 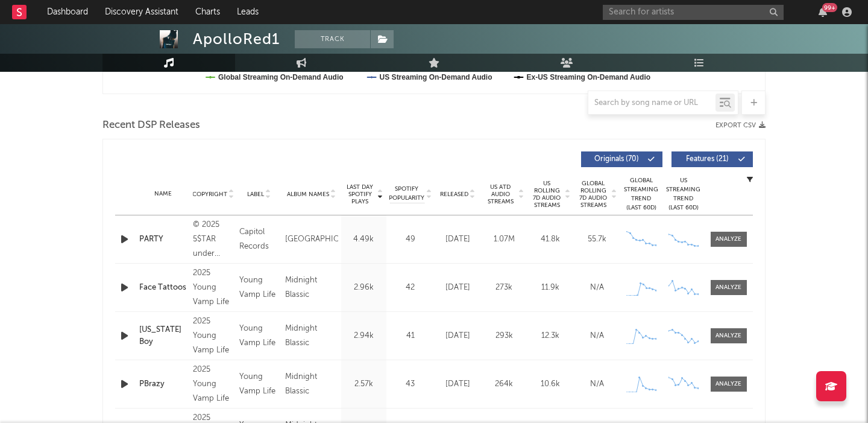 What do you see at coordinates (411, 239) in the screenshot?
I see `div: 49` at bounding box center [411, 239].